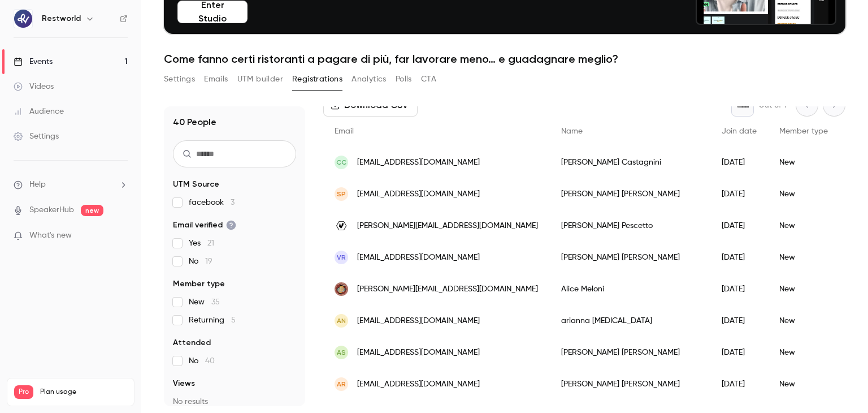  I want to click on button: CTA, so click(428, 79).